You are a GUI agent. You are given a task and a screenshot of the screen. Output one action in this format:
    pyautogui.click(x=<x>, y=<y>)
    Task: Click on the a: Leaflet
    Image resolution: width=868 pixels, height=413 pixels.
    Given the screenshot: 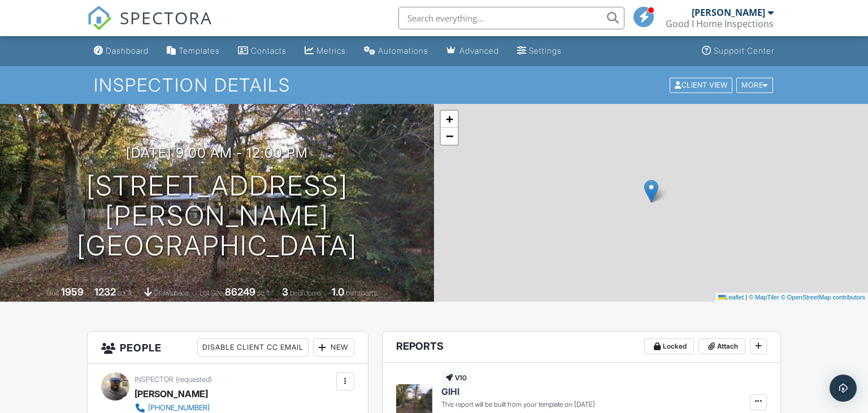 What is the action you would take?
    pyautogui.click(x=731, y=297)
    